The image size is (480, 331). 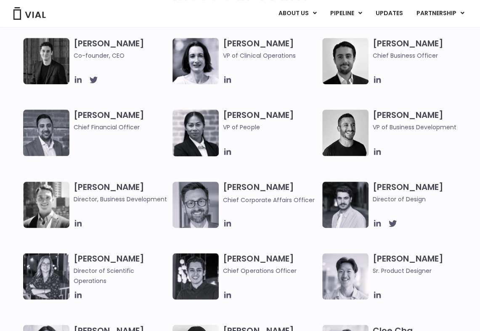 I want to click on img: Headshot of smiling man named Josh, so click(x=196, y=276).